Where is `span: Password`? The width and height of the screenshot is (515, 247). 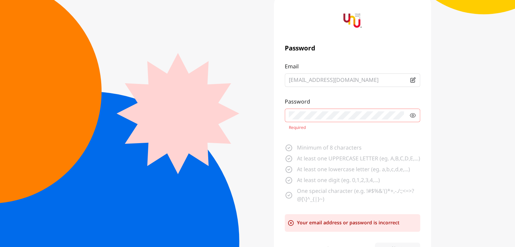
span: Password is located at coordinates (352, 48).